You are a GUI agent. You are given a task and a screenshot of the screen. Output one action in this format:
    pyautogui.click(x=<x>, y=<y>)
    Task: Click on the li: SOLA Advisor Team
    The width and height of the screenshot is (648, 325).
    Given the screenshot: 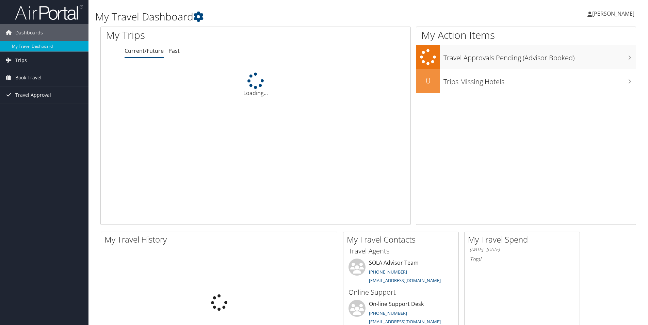 What is the action you would take?
    pyautogui.click(x=401, y=272)
    